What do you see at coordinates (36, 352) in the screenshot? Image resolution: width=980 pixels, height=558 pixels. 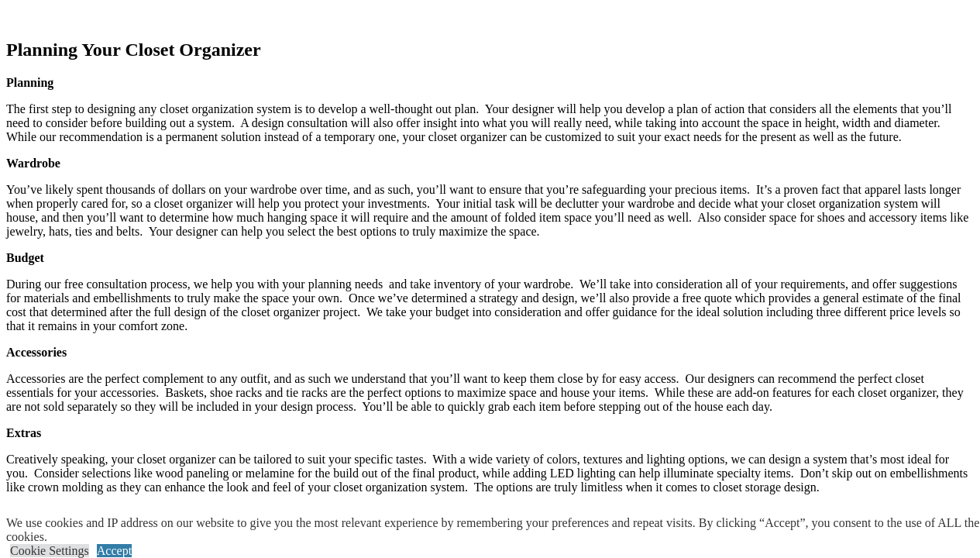 I see `strong: Accessories` at bounding box center [36, 352].